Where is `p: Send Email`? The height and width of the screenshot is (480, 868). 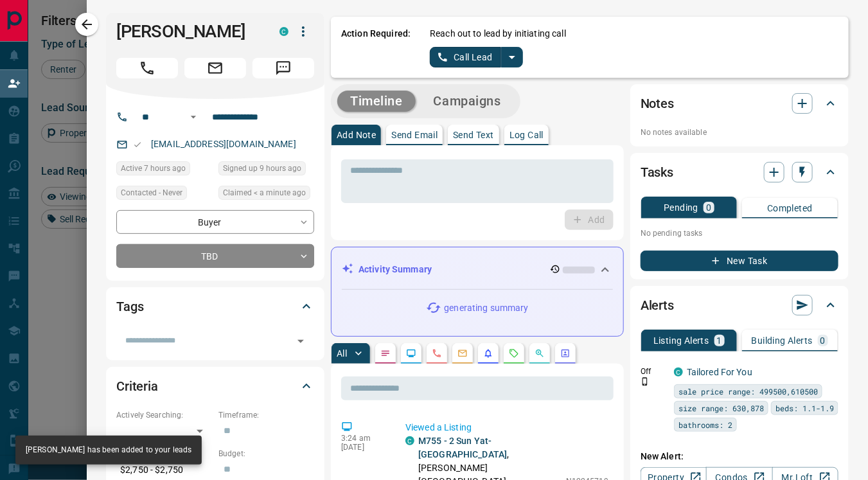 p: Send Email is located at coordinates (415, 134).